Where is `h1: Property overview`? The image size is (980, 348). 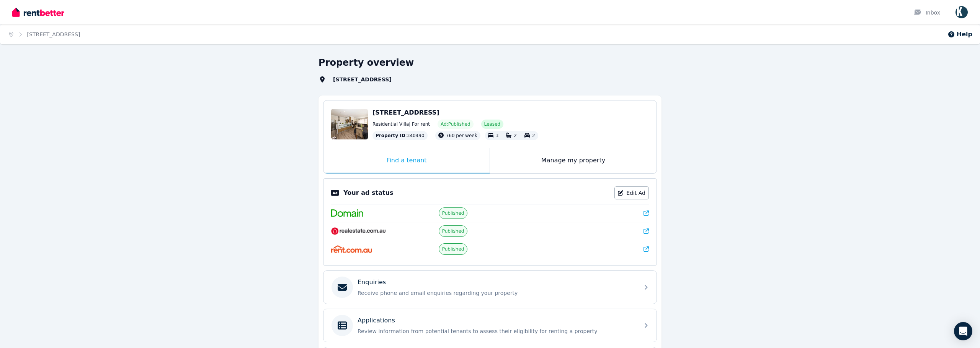 h1: Property overview is located at coordinates (366, 63).